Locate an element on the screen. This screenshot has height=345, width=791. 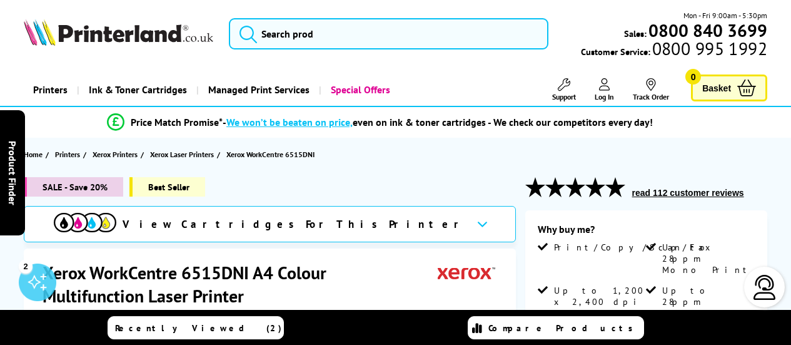
span: Up to 28ppm Colour Print is located at coordinates (708, 307).